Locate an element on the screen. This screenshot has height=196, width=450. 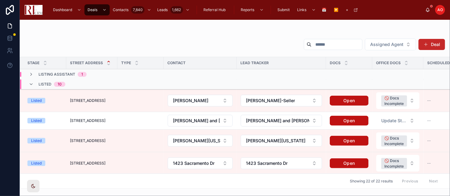
span: Listing Assistant is located at coordinates (57, 75).